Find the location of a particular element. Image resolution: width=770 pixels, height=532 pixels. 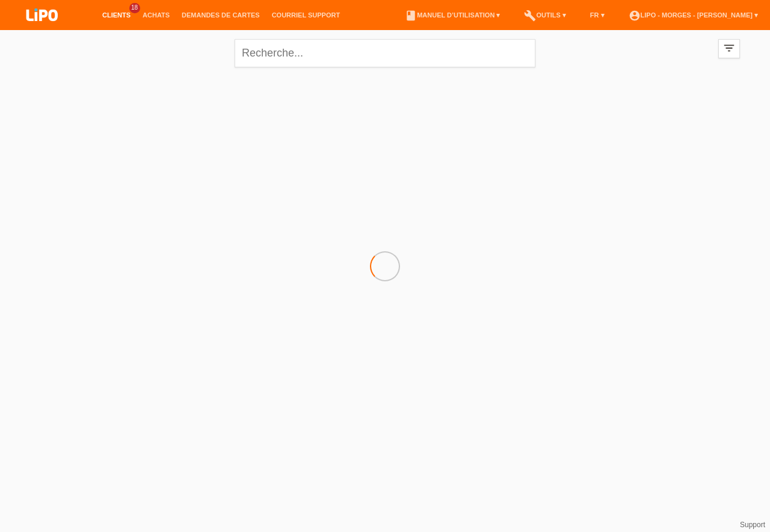

i: account_circle is located at coordinates (634, 15).